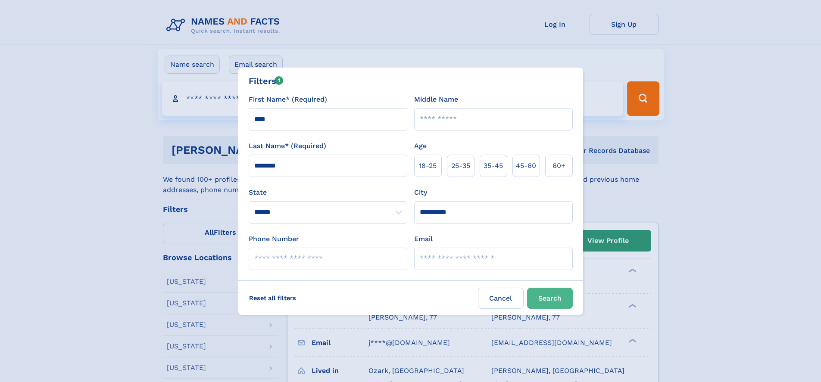 This screenshot has width=821, height=382. Describe the element at coordinates (266, 81) in the screenshot. I see `div: Filters` at that location.